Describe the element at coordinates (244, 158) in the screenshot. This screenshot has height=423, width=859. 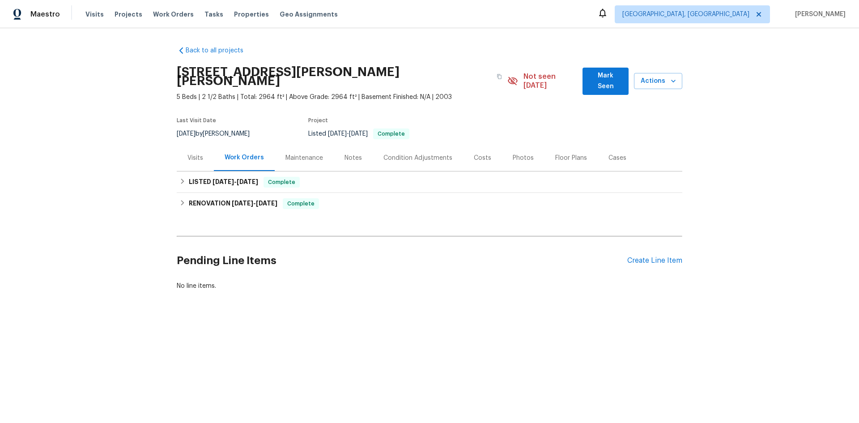
I see `div: Work Orders` at that location.